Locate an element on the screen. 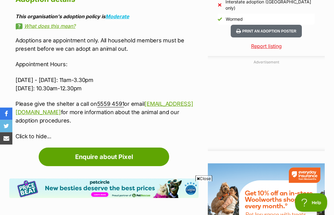 The width and height of the screenshot is (334, 215). a: Report listing is located at coordinates (267, 46).